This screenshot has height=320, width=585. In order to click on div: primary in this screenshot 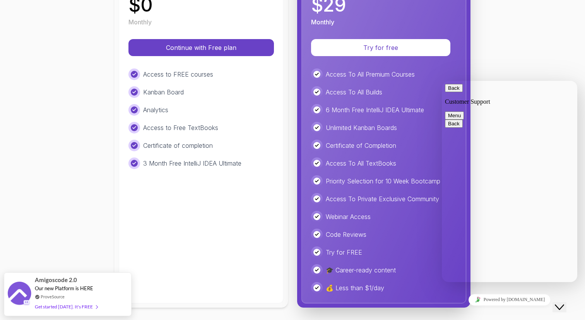, I will do `click(68, 14)`.